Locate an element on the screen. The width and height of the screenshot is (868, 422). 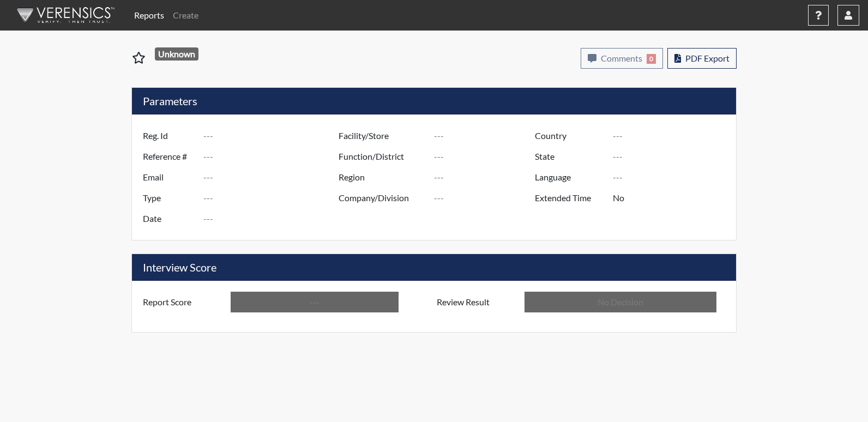
label: Facility/Store is located at coordinates (382, 136).